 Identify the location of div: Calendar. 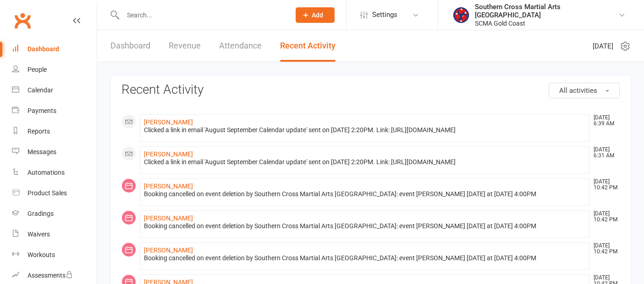
(40, 90).